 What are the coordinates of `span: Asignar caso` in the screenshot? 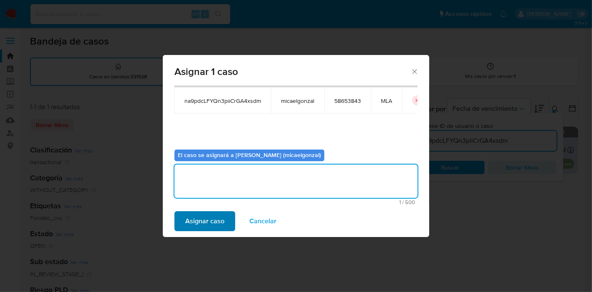 It's located at (205, 221).